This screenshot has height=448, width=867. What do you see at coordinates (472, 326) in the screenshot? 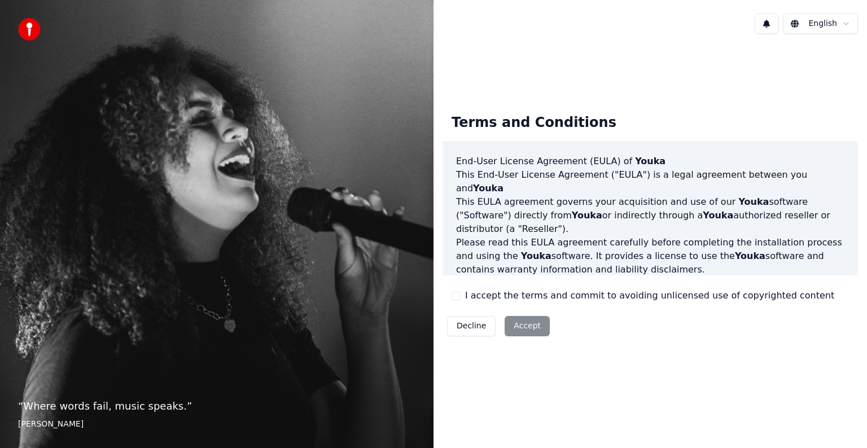
I see `button: Decline` at bounding box center [472, 326].